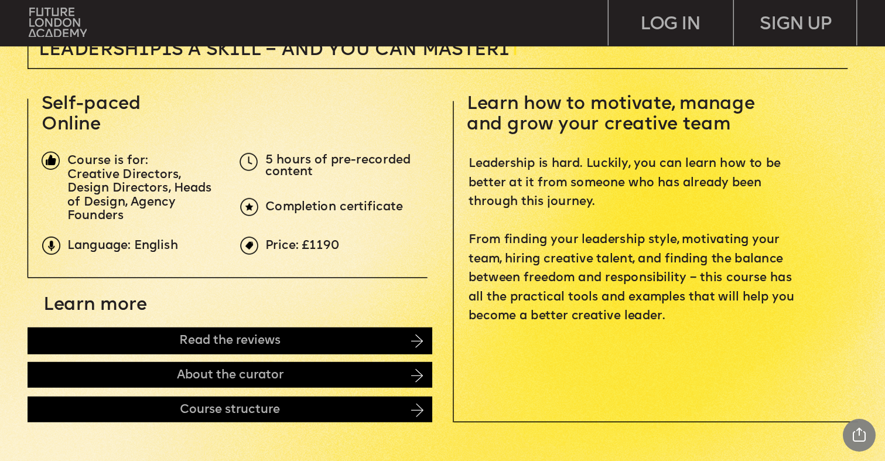 Image resolution: width=885 pixels, height=461 pixels. What do you see at coordinates (248, 162) in the screenshot?
I see `img: upload-5dcb7aea-3d7f-4093-a867-f0427182171d.png` at bounding box center [248, 162].